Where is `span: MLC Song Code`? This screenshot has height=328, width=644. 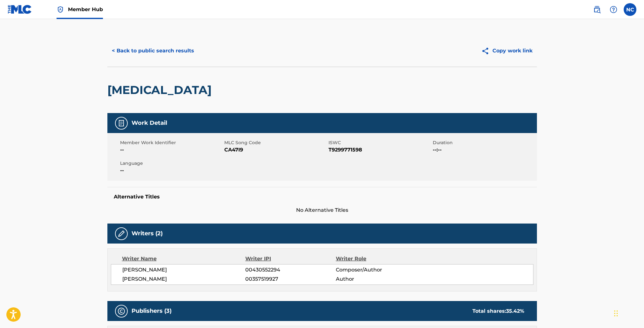 span: MLC Song Code is located at coordinates (276, 143).